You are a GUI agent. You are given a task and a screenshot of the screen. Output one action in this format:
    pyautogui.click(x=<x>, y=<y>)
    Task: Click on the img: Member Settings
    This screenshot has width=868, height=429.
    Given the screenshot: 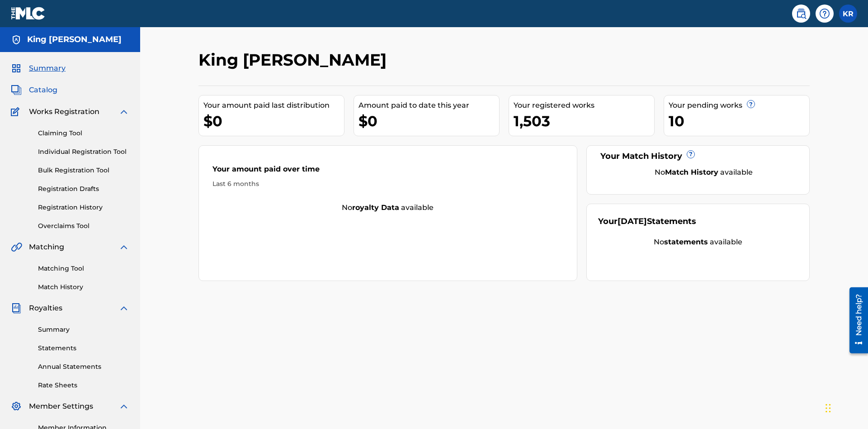 What is the action you would take?
    pyautogui.click(x=16, y=407)
    